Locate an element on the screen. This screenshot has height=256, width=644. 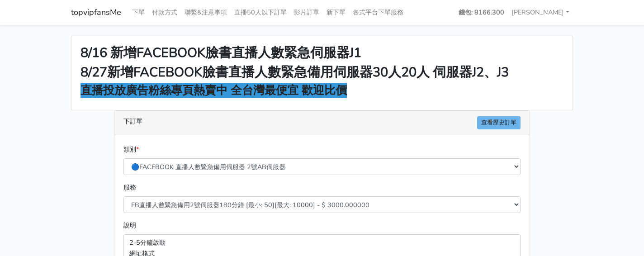
a: 聯繫&注意事項 is located at coordinates (206, 12).